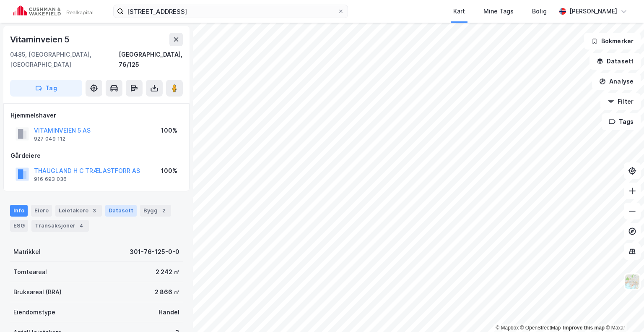  I want to click on div: 2, so click(164, 211).